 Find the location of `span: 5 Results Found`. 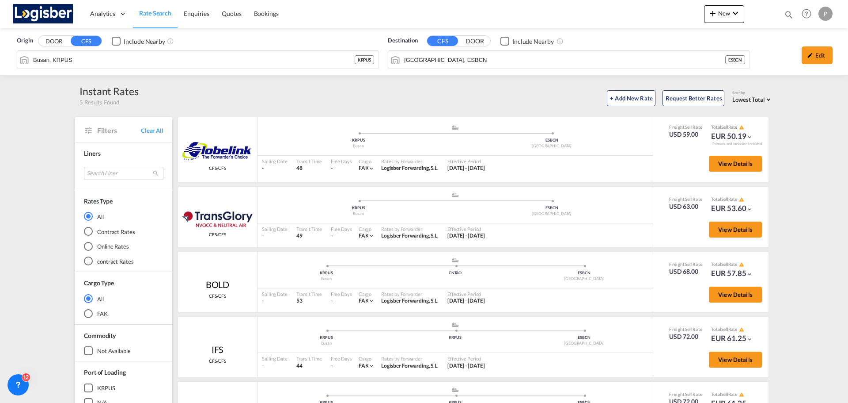

span: 5 Results Found is located at coordinates (99, 102).